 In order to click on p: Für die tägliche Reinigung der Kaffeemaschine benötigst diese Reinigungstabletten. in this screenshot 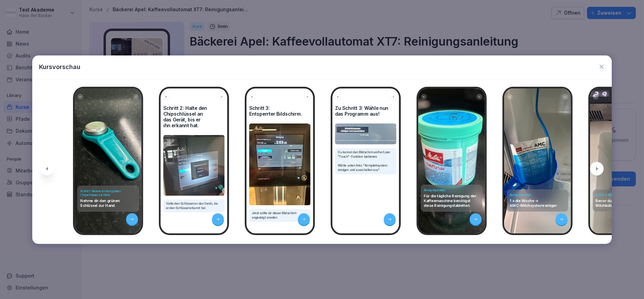, I will do `click(451, 201)`.